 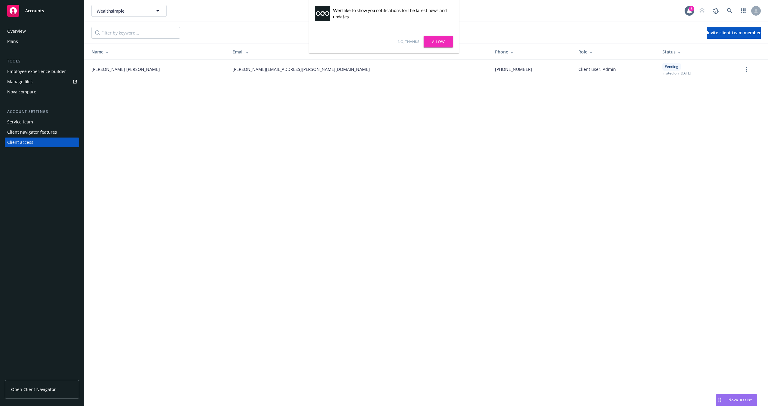 I want to click on button: Nova Assist, so click(x=737, y=400).